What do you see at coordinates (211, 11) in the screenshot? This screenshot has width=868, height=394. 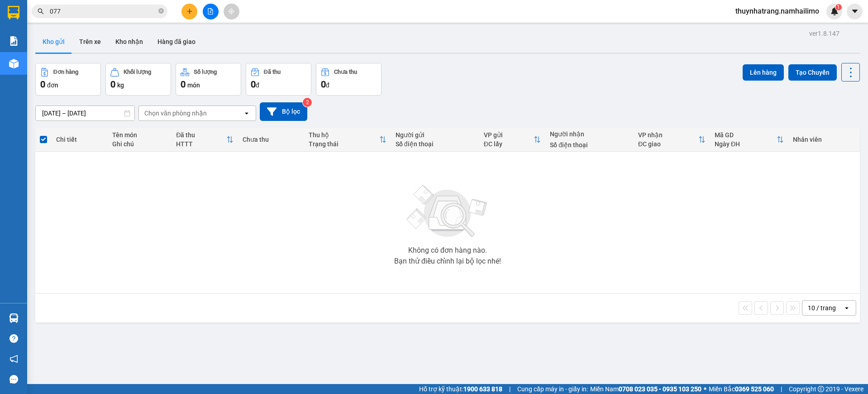 I see `button: file-add` at bounding box center [211, 11].